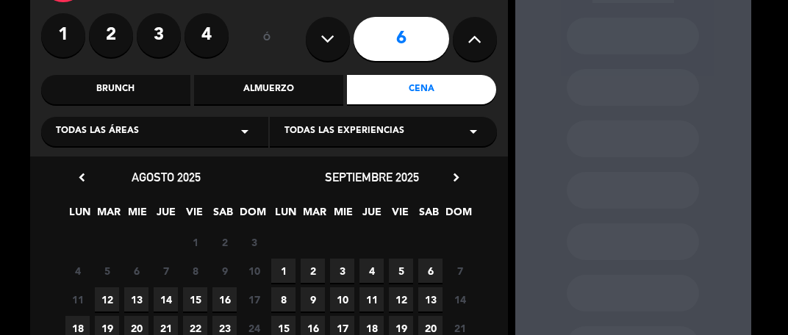 The height and width of the screenshot is (335, 788). I want to click on label: 1, so click(63, 35).